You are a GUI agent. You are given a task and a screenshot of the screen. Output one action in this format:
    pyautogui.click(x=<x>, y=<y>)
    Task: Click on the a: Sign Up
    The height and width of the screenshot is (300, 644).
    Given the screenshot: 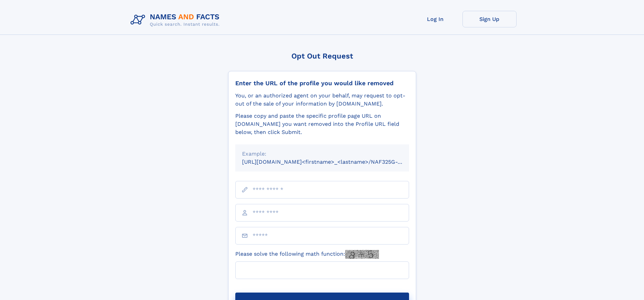 What is the action you would take?
    pyautogui.click(x=490, y=19)
    